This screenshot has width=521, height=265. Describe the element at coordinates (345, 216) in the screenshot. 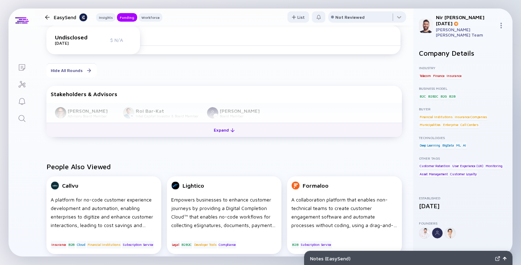

I see `a: FormalooA collaboration platform that enables non-technical teams to create customer engagement s...` at that location.